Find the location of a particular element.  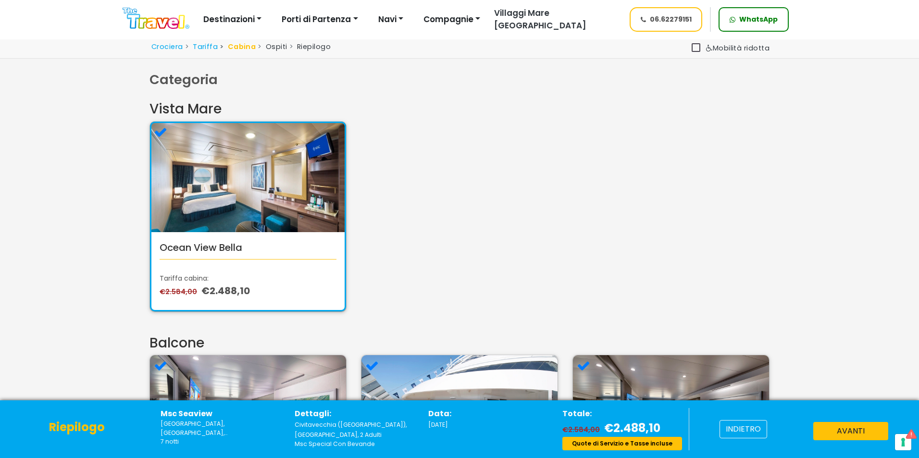

p: Msc Seaview is located at coordinates (220, 414).